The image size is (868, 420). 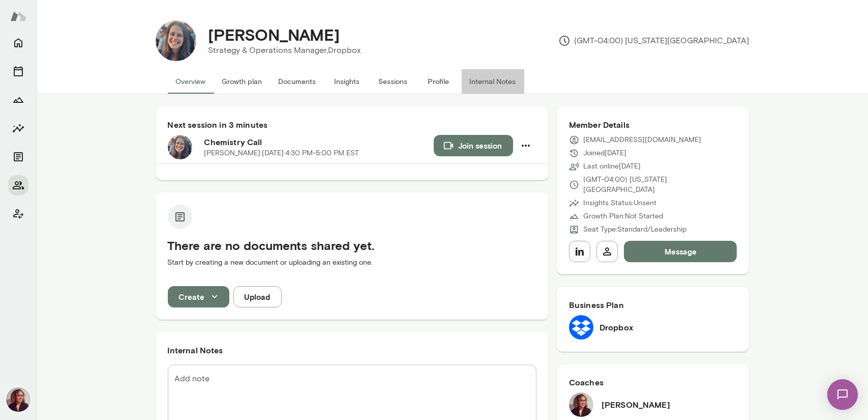 What do you see at coordinates (18, 43) in the screenshot?
I see `button: Home` at bounding box center [18, 43].